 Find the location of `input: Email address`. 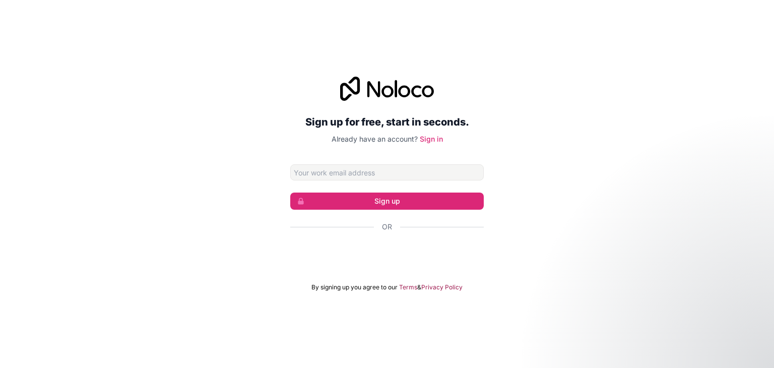

input: Email address is located at coordinates (387, 172).